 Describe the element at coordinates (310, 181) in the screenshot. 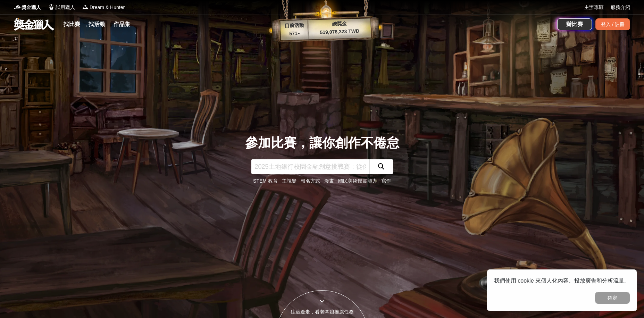

I see `a: 報名方式` at that location.